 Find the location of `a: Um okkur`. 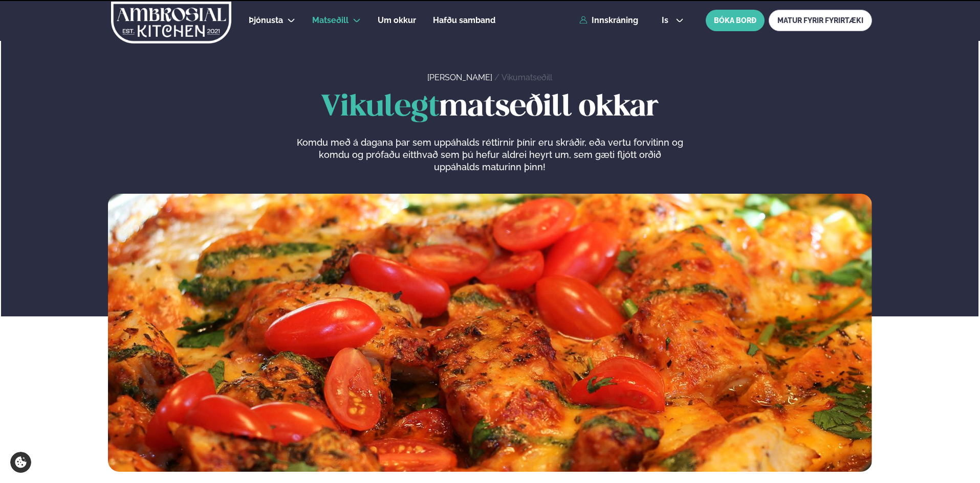

a: Um okkur is located at coordinates (397, 21).